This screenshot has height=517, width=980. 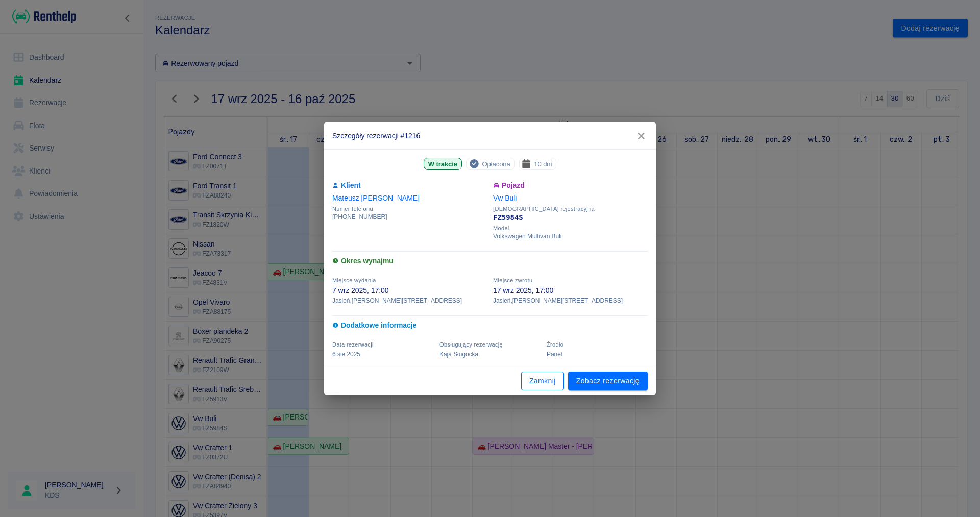 What do you see at coordinates (608, 381) in the screenshot?
I see `a: Zobacz rezerwację` at bounding box center [608, 381].